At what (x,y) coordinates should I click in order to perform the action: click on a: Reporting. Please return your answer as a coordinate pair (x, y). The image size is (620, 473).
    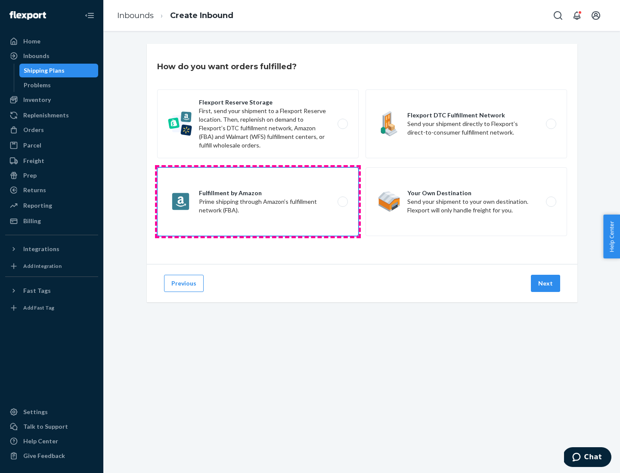
    Looking at the image, I should click on (52, 206).